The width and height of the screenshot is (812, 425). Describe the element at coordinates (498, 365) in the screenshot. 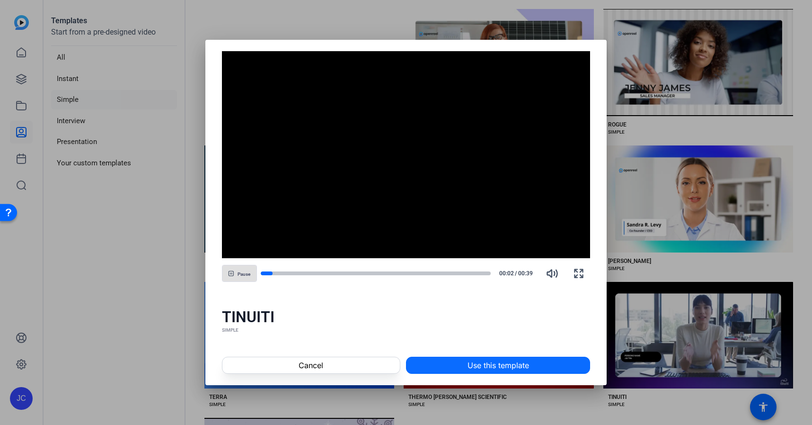

I see `button: Use this template` at that location.